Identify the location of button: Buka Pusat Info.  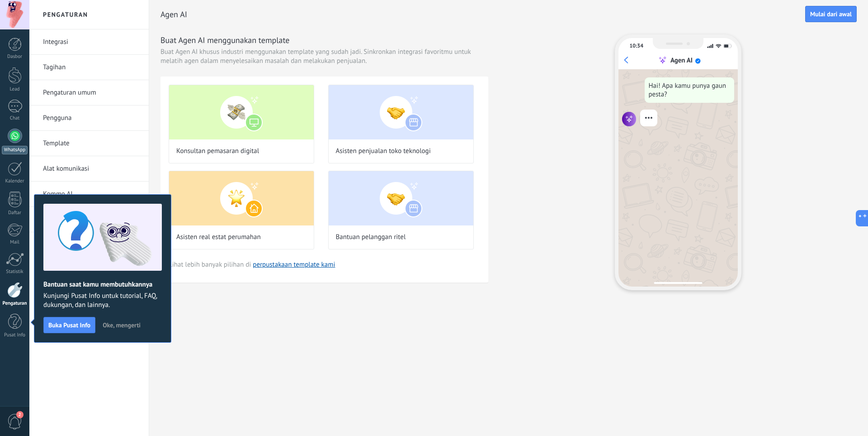
(69, 325).